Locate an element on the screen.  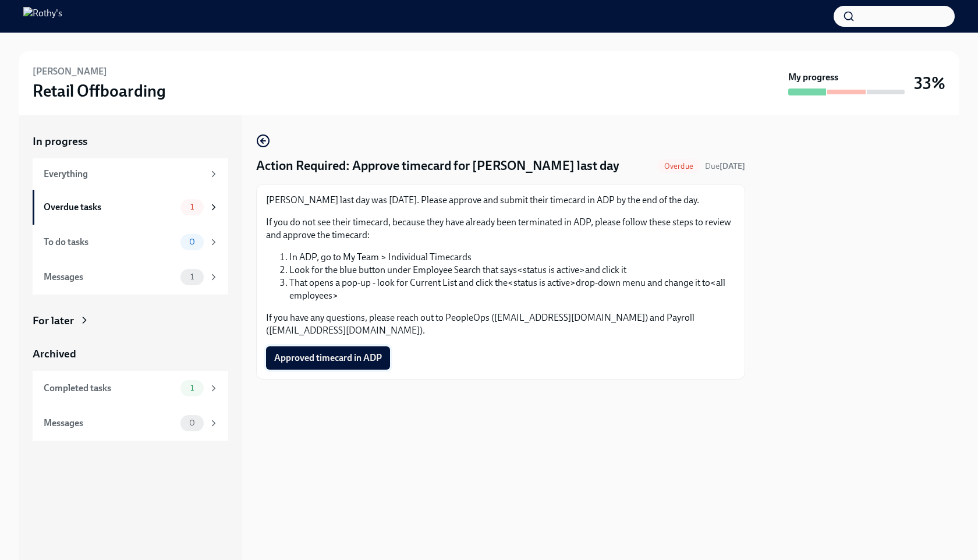
span: August 30th, 2025 11:00 is located at coordinates (725, 166).